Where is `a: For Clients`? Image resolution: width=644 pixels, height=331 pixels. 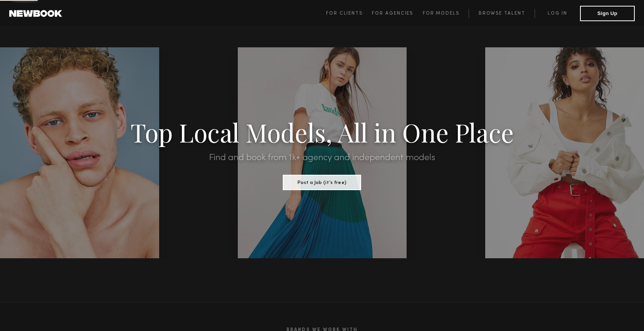
a: For Clients is located at coordinates (349, 14).